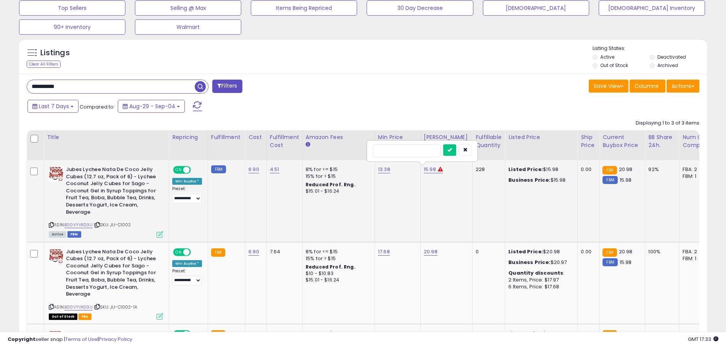  Describe the element at coordinates (112, 225) in the screenshot. I see `span: | SKU: JU-C1002` at that location.